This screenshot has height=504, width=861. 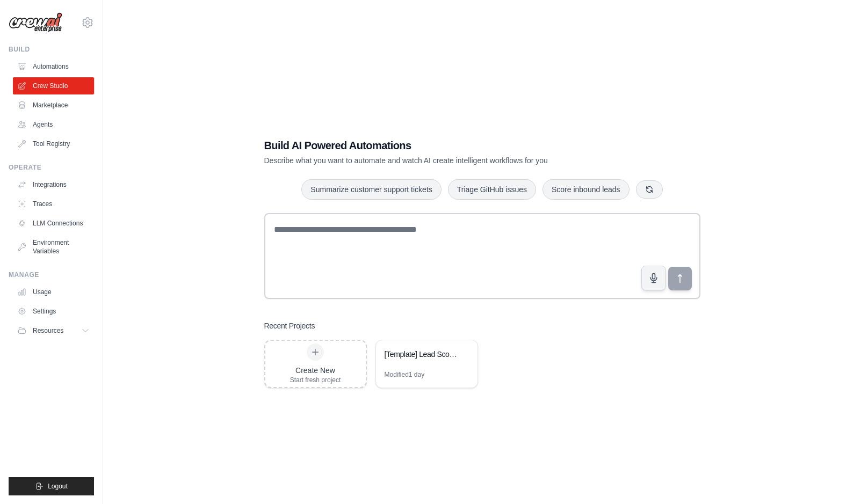 I want to click on h1: Build AI Powered Automations, so click(x=445, y=146).